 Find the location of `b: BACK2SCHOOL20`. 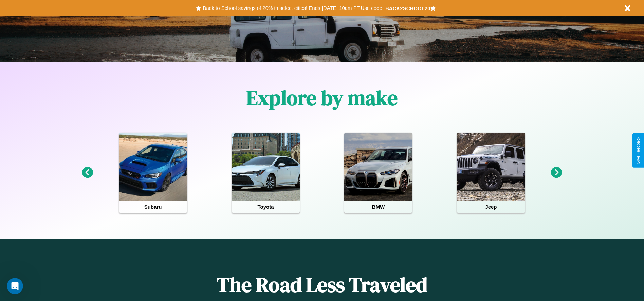

b: BACK2SCHOOL20 is located at coordinates (408, 8).